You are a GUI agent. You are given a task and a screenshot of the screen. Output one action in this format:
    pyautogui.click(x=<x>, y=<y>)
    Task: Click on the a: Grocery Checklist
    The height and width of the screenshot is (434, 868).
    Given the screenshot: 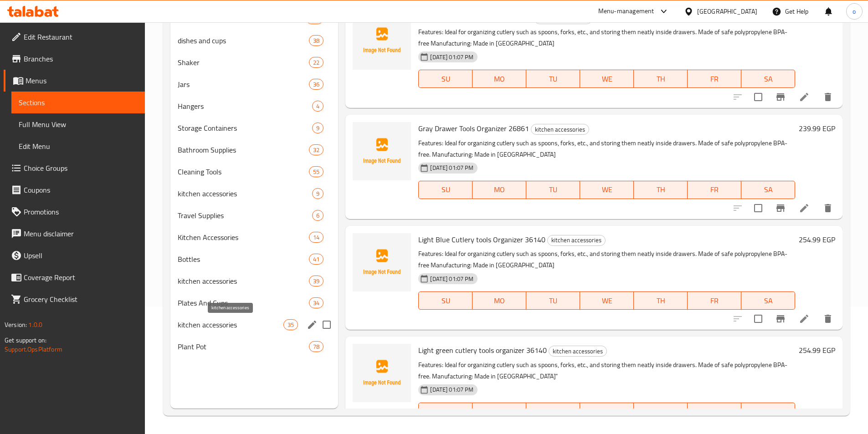 What is the action you would take?
    pyautogui.click(x=74, y=300)
    